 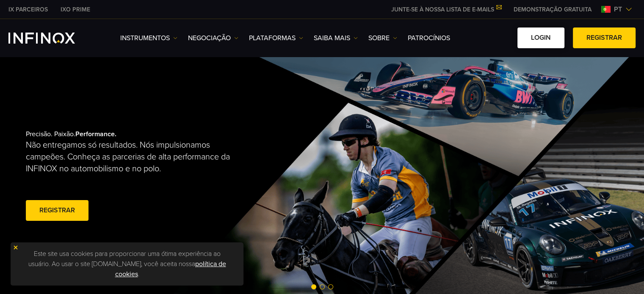 What do you see at coordinates (213, 38) in the screenshot?
I see `a: NEGOCIAÇÃO` at bounding box center [213, 38].